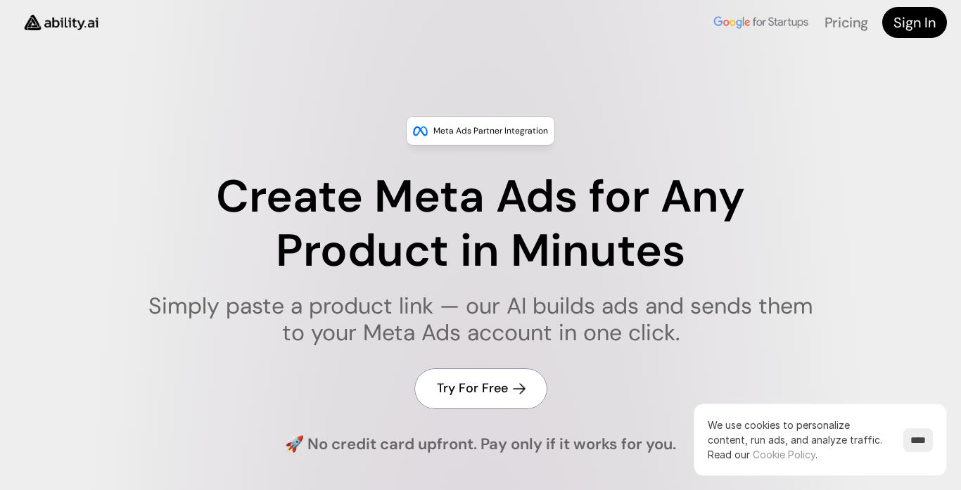 Image resolution: width=961 pixels, height=490 pixels. What do you see at coordinates (784, 454) in the screenshot?
I see `a: Cookie Policy` at bounding box center [784, 454].